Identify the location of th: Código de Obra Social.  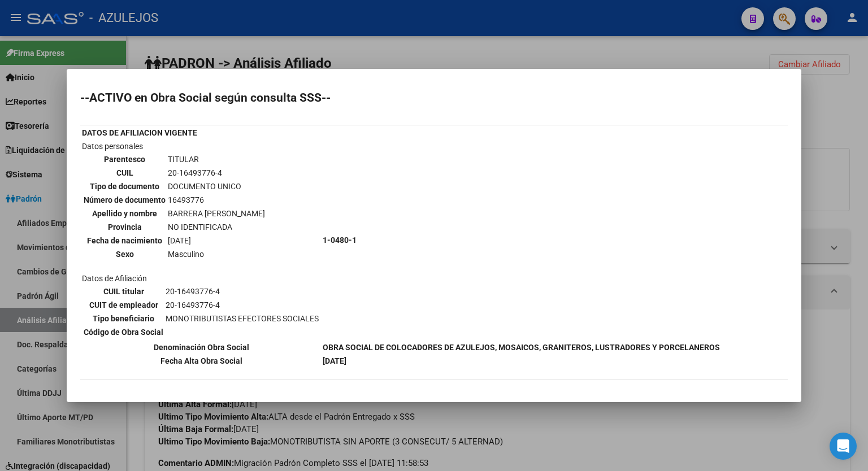
(123, 332).